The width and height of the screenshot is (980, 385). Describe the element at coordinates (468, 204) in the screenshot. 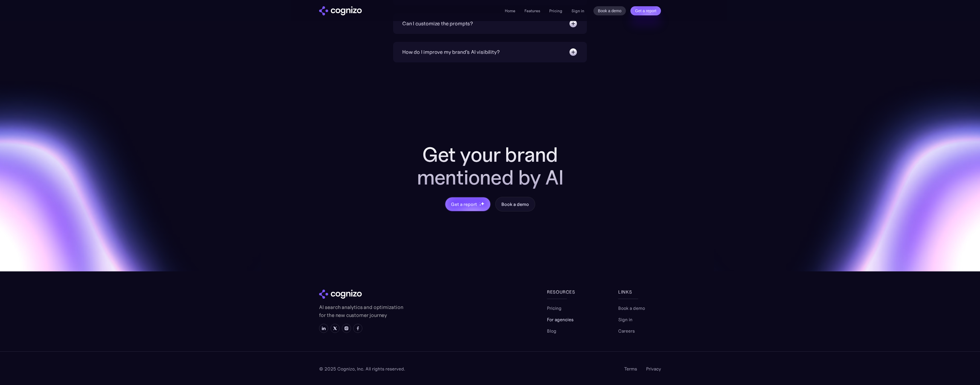

I see `a: Get a reportstarstarstar` at that location.